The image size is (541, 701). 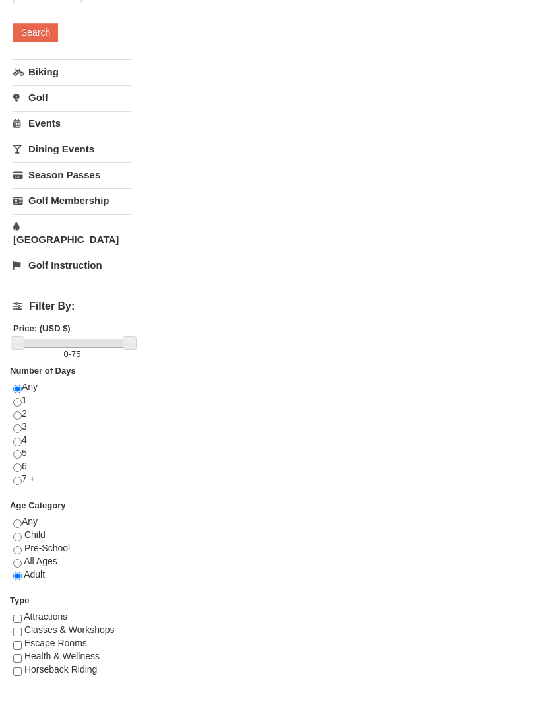 I want to click on span: Escape Rooms, so click(x=55, y=643).